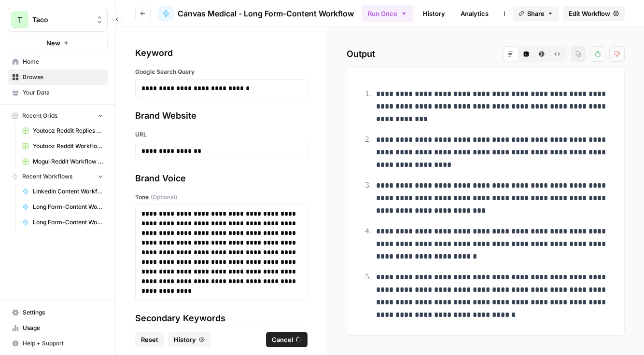 The width and height of the screenshot is (644, 355). What do you see at coordinates (40, 116) in the screenshot?
I see `span: Recent Grids` at bounding box center [40, 116].